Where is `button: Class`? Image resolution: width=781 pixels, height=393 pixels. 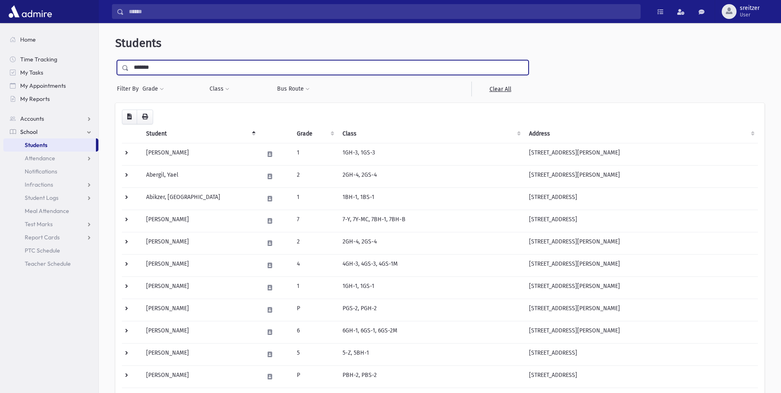
button: Class is located at coordinates (219, 89).